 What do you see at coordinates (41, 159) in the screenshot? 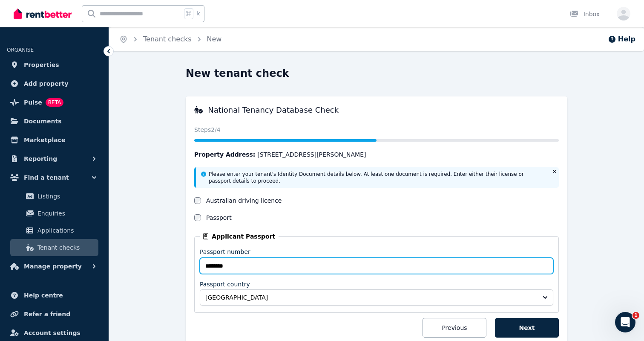
I see `span: Reporting` at bounding box center [41, 159].